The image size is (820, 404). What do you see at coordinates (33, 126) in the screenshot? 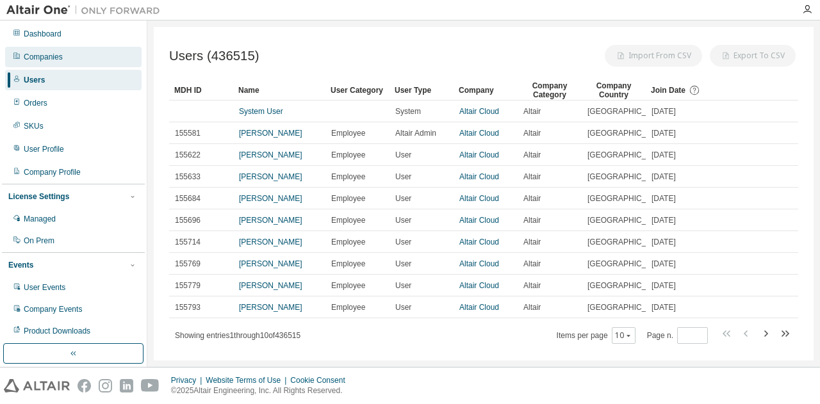
I see `div: SKUs` at bounding box center [33, 126].